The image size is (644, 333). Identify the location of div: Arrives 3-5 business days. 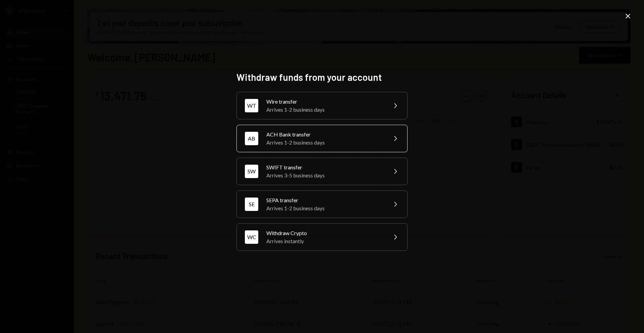
(325, 175).